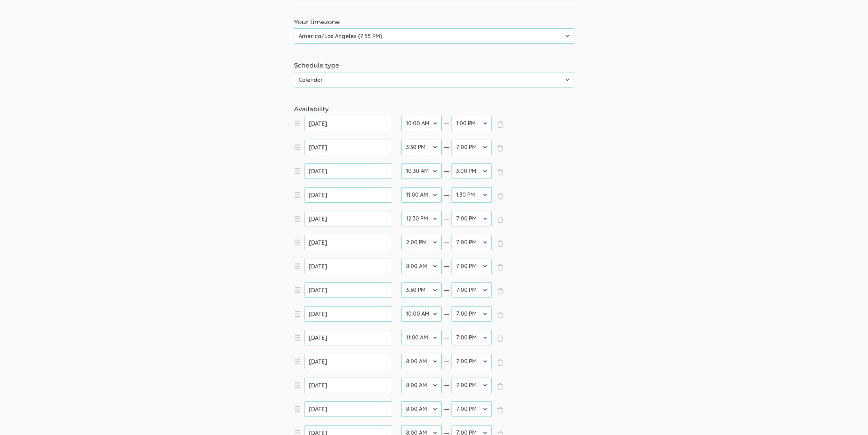  I want to click on div: Chat Widget, so click(851, 418).